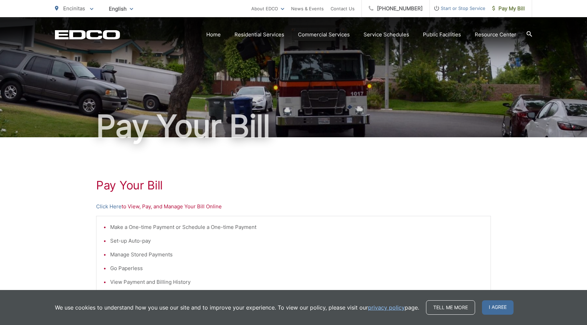  Describe the element at coordinates (386, 308) in the screenshot. I see `a: privacy policy` at that location.